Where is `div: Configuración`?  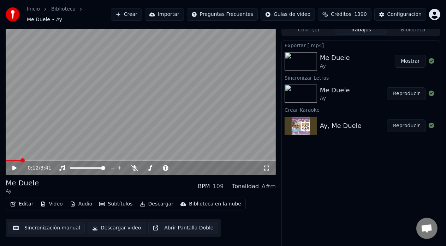
div: Configuración is located at coordinates (404, 14).